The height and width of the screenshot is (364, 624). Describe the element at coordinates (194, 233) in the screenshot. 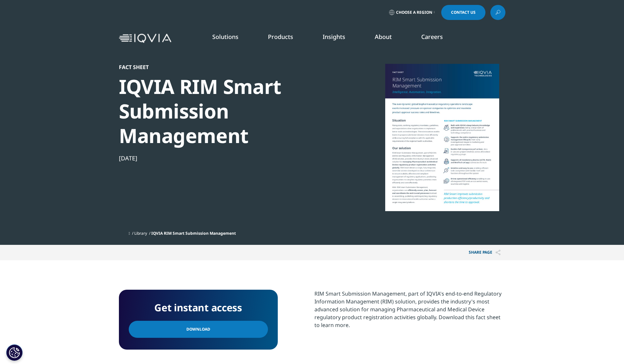

I see `span: IQVIA RIM Smart Submission Management` at that location.